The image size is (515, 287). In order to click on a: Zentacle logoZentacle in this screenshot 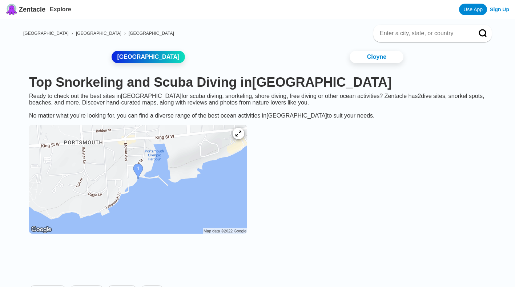, I will do `click(25, 9)`.